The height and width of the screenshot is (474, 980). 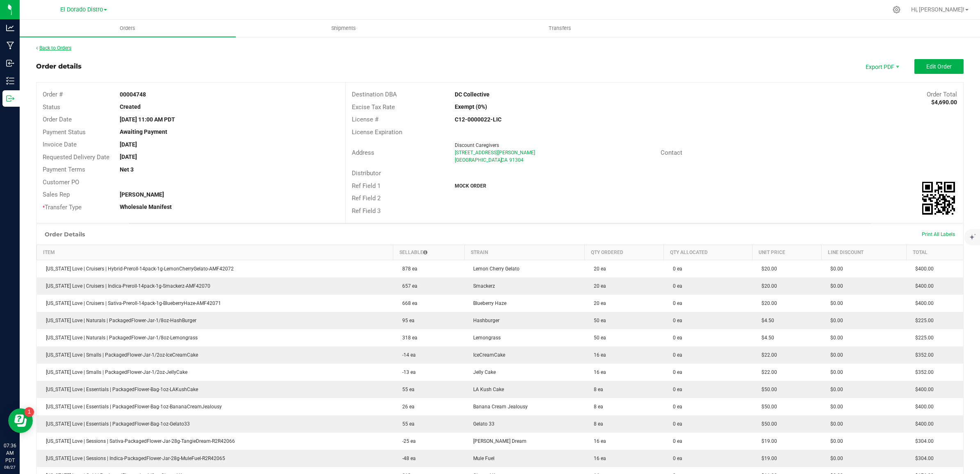 What do you see at coordinates (82, 10) in the screenshot?
I see `span: El Dorado Distro` at bounding box center [82, 10].